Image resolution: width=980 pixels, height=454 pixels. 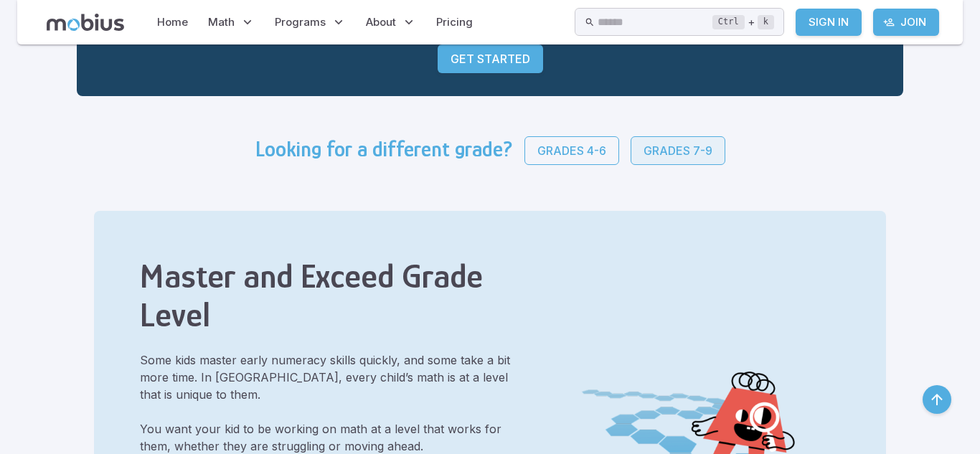 What do you see at coordinates (678, 150) in the screenshot?
I see `a: Grades 7-9` at bounding box center [678, 150].